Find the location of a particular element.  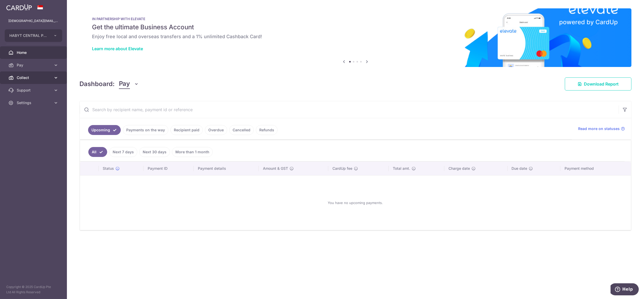

span: Help is located at coordinates (17, 6).